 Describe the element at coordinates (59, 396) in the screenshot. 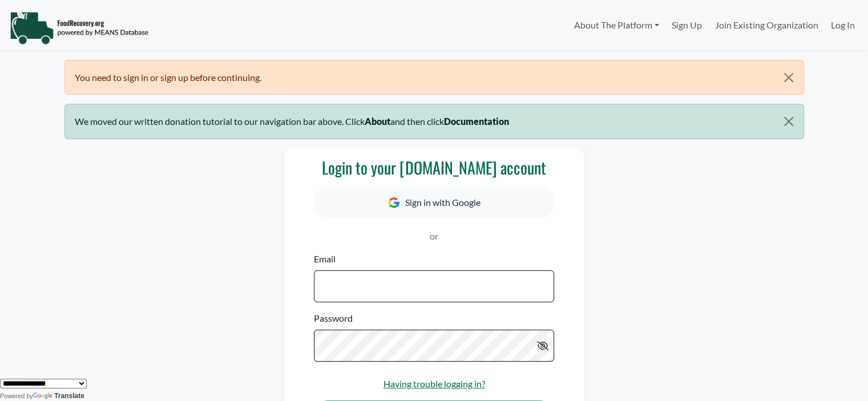

I see `a: Translate` at that location.